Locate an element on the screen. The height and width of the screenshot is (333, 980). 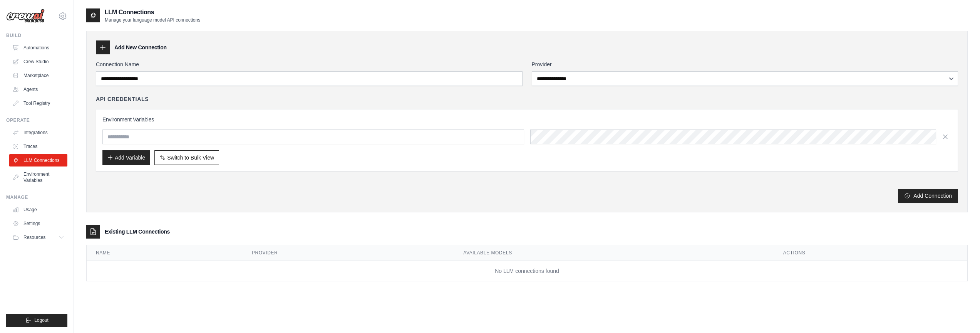
a: Environment Variables is located at coordinates (38, 177).